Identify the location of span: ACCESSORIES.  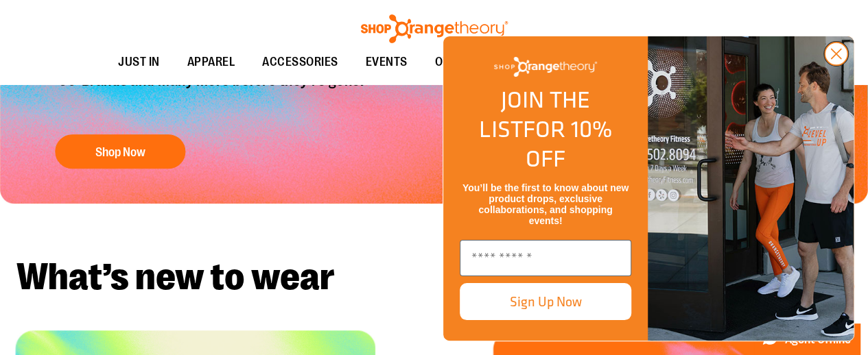
(300, 61).